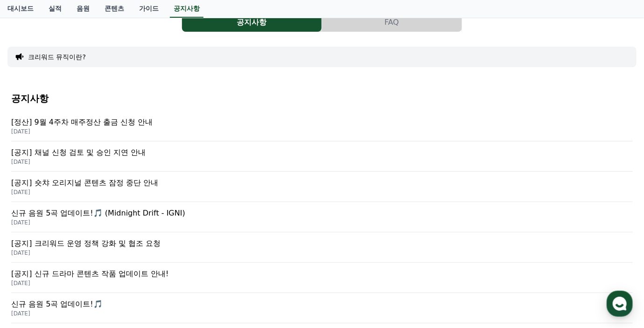 Image resolution: width=644 pixels, height=328 pixels. I want to click on p: [공지] 신규 드라마 콘텐츠 작품 업데이트 안내!, so click(322, 274).